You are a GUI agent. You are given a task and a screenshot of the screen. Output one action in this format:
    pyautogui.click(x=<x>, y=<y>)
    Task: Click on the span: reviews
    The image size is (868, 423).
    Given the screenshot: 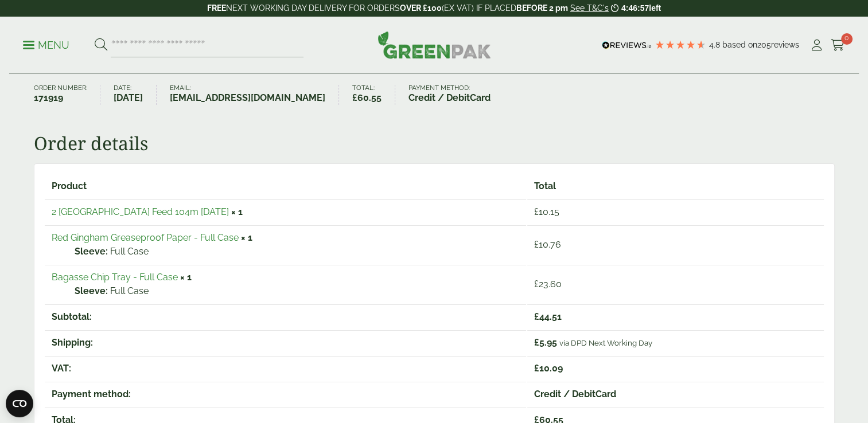 What is the action you would take?
    pyautogui.click(x=784, y=45)
    